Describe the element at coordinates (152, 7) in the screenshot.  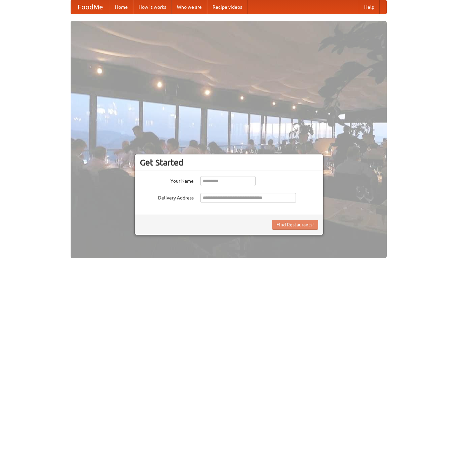
I see `a: How it works` at that location.